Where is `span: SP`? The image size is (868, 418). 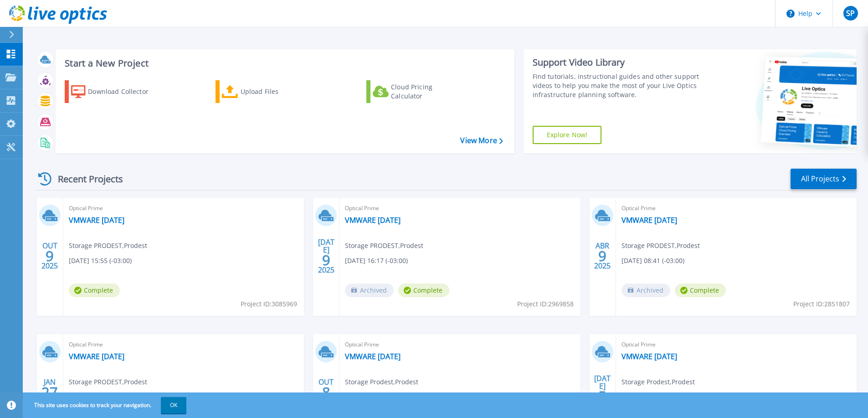 span: SP is located at coordinates (850, 13).